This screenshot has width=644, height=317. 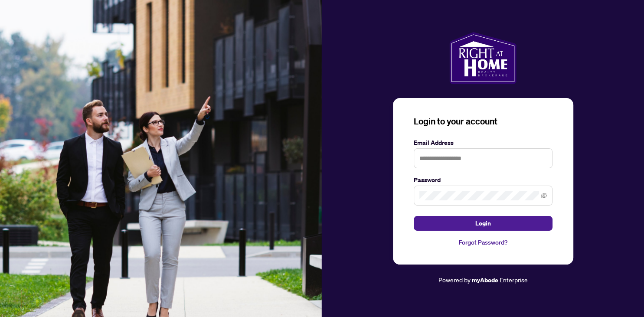 What do you see at coordinates (483, 223) in the screenshot?
I see `span: Login` at bounding box center [483, 223].